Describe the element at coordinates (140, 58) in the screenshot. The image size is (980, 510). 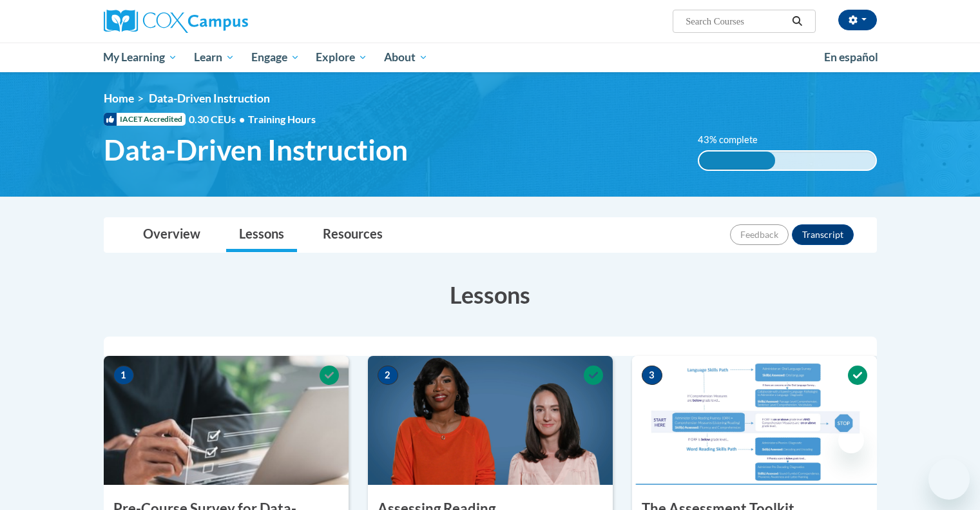
I see `a: My Learning` at that location.